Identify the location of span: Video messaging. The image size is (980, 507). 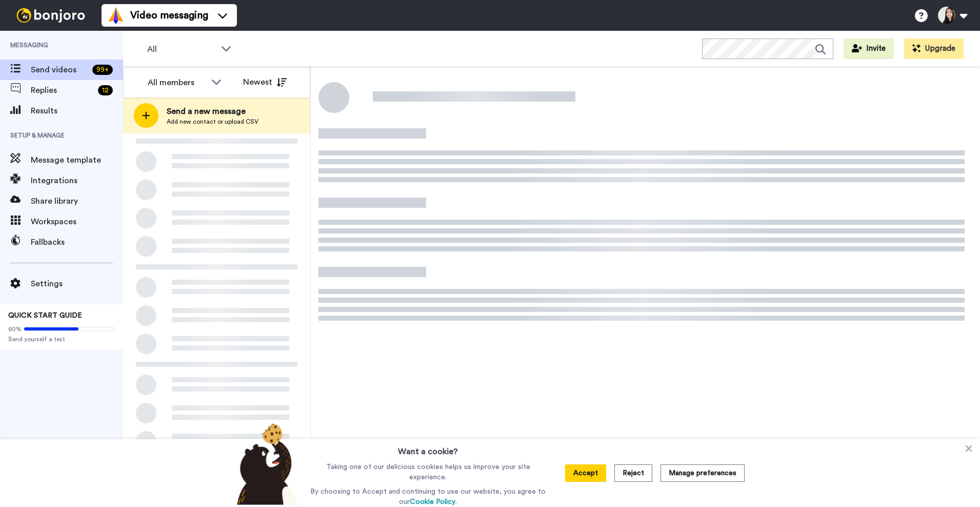
(169, 16).